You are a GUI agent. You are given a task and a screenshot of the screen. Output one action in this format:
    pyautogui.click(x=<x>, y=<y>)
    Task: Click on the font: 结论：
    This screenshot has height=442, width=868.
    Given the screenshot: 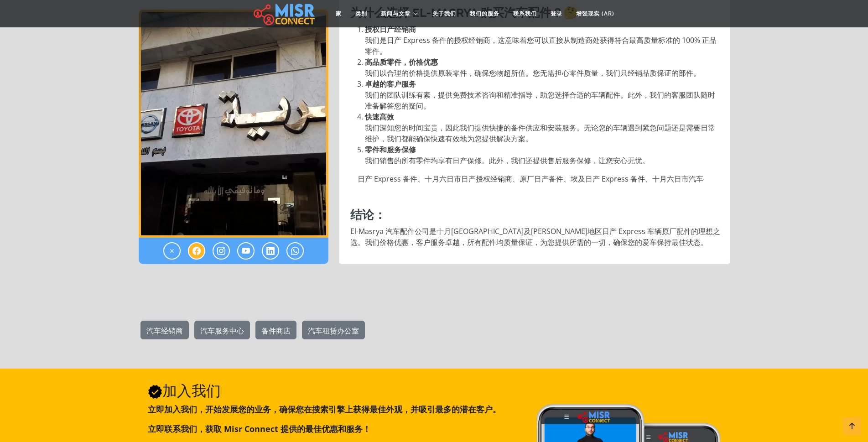 What is the action you would take?
    pyautogui.click(x=368, y=215)
    